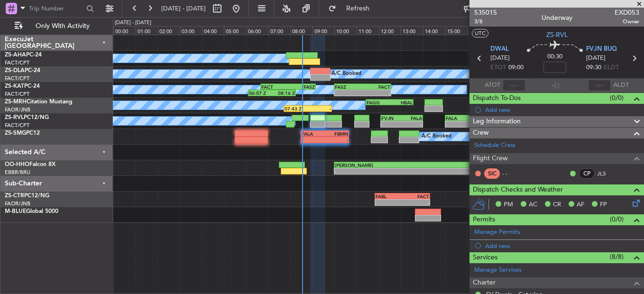  Describe the element at coordinates (401, 102) in the screenshot. I see `div: HBAL` at that location.